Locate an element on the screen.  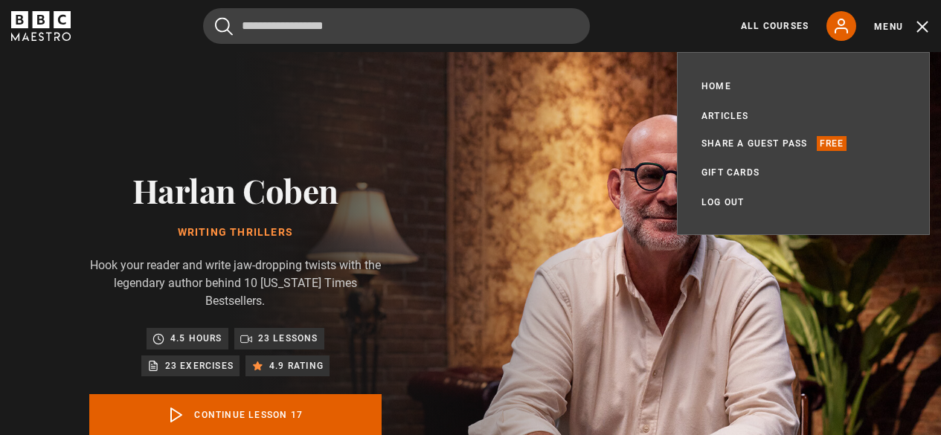
a: Home is located at coordinates (717, 86).